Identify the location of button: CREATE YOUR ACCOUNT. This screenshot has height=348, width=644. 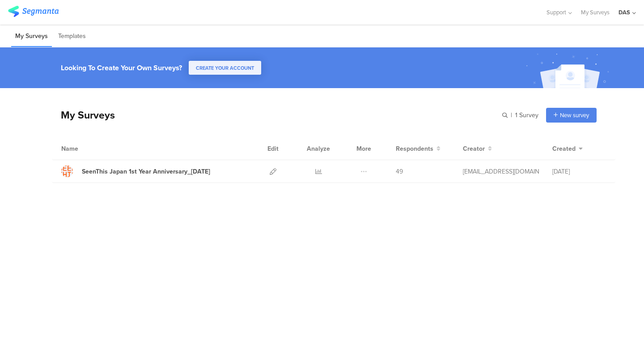
(225, 67).